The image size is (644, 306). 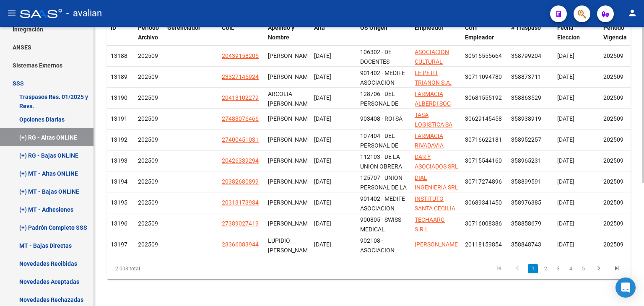 What do you see at coordinates (484, 244) in the screenshot?
I see `span: 20118159854` at bounding box center [484, 244].